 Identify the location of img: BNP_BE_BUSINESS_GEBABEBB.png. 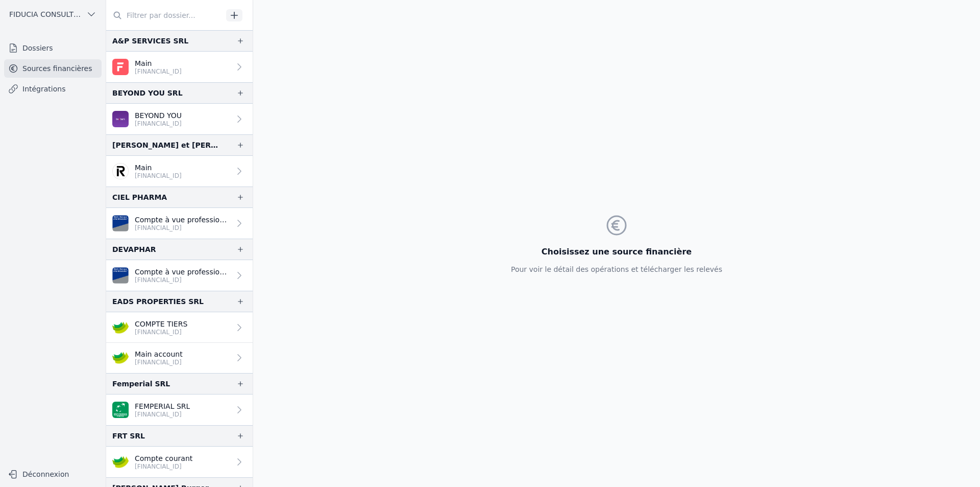
(121, 410).